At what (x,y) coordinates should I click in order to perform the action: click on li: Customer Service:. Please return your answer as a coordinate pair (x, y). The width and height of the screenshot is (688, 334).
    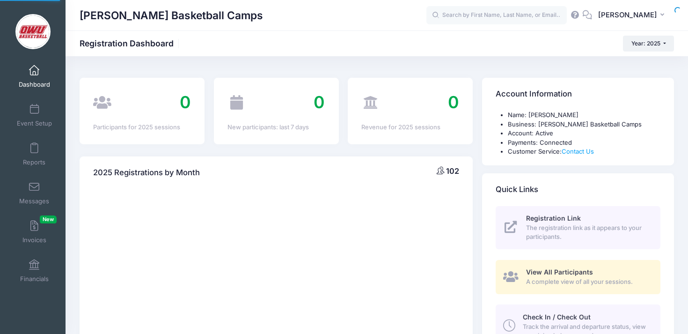
    Looking at the image, I should click on (584, 152).